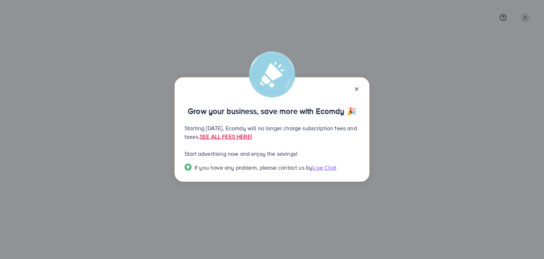 Image resolution: width=544 pixels, height=259 pixels. Describe the element at coordinates (188, 167) in the screenshot. I see `img: Popup guide` at that location.